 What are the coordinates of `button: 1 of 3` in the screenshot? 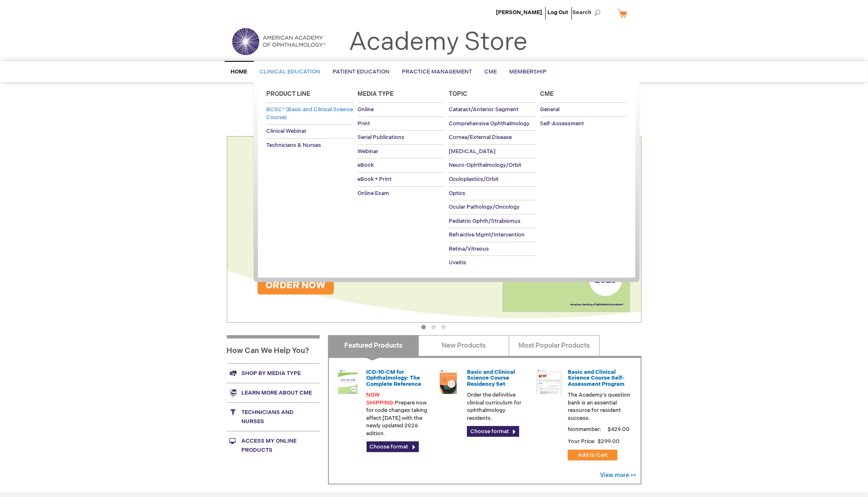 It's located at (424, 327).